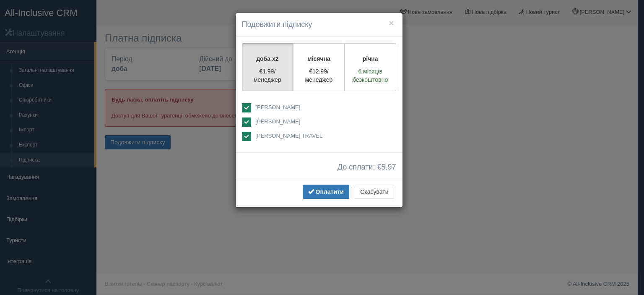 The height and width of the screenshot is (295, 644). I want to click on button: Оплатити, so click(326, 192).